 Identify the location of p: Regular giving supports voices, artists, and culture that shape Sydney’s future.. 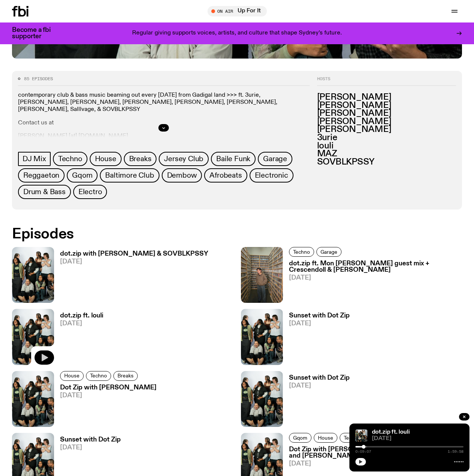
(237, 33).